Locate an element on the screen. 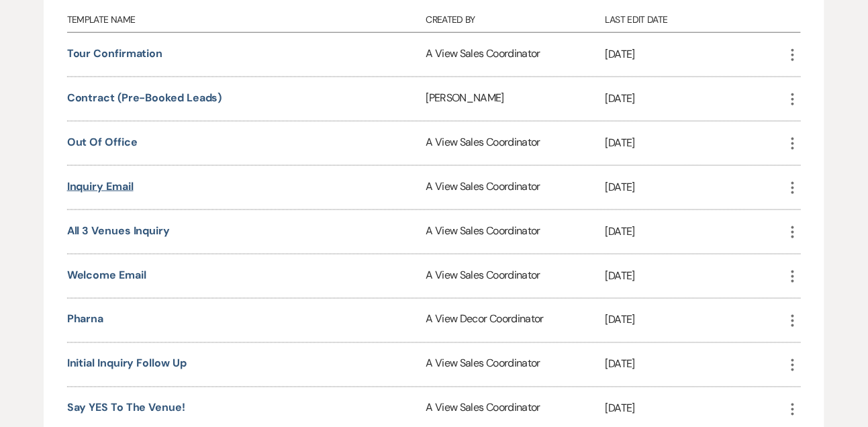  a: All 3 Venues Inquiry is located at coordinates (118, 230).